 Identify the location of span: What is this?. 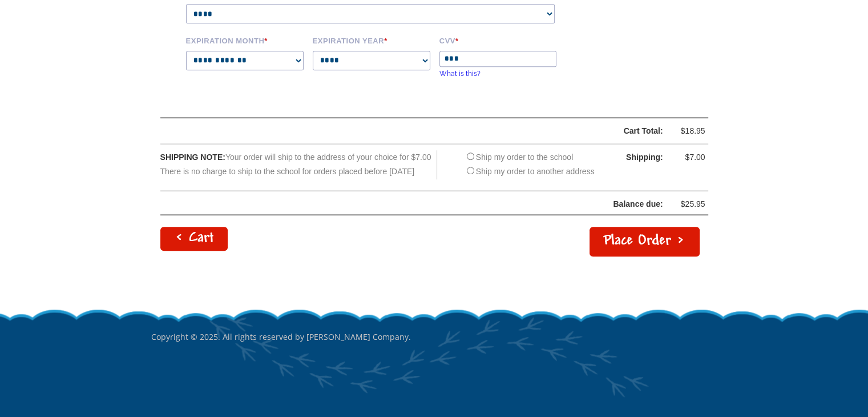
(460, 74).